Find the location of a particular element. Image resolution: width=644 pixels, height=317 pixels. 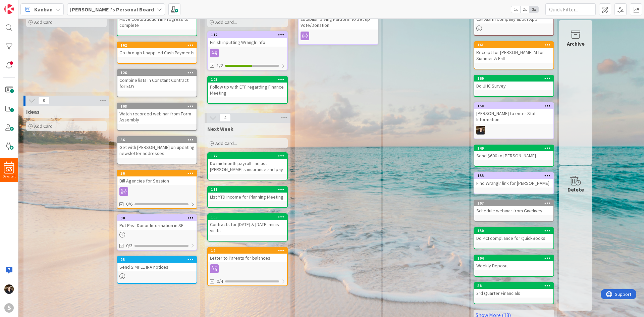

div: Do UHC Survey is located at coordinates (514, 86).